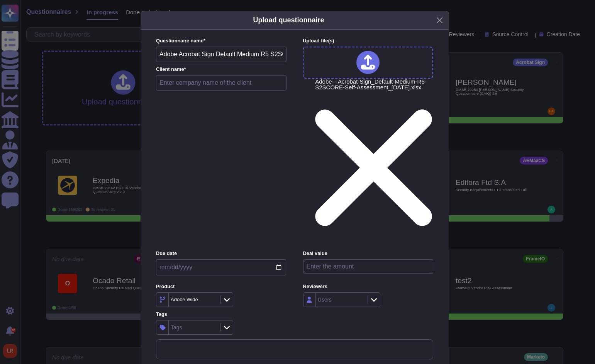 This screenshot has width=595, height=364. What do you see at coordinates (368, 254) in the screenshot?
I see `label: Deal value` at bounding box center [368, 254].